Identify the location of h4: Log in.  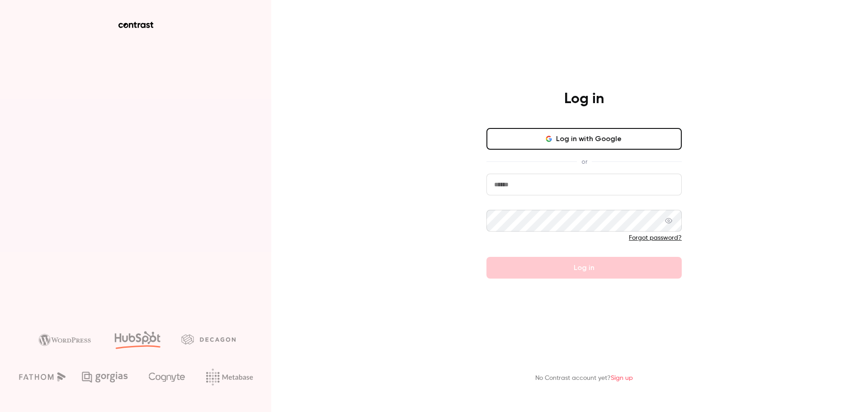
(584, 99).